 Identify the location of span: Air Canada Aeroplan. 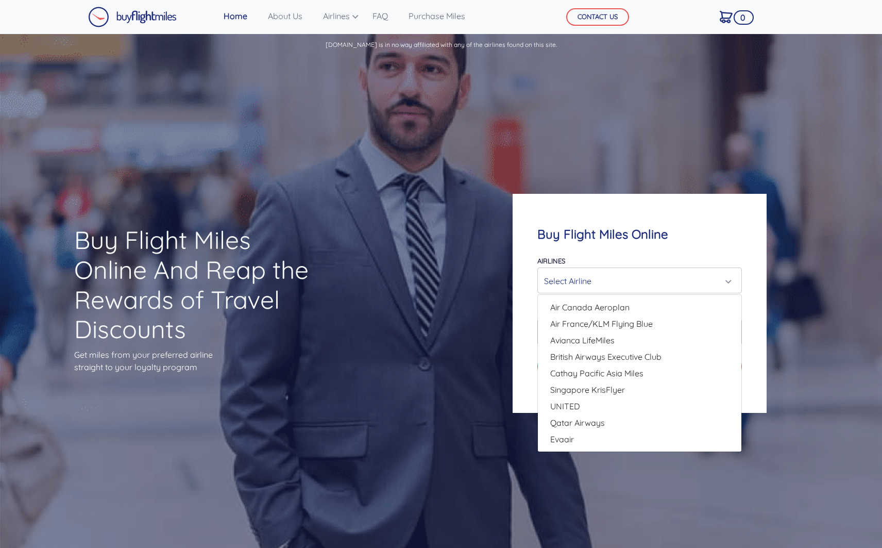
(590, 307).